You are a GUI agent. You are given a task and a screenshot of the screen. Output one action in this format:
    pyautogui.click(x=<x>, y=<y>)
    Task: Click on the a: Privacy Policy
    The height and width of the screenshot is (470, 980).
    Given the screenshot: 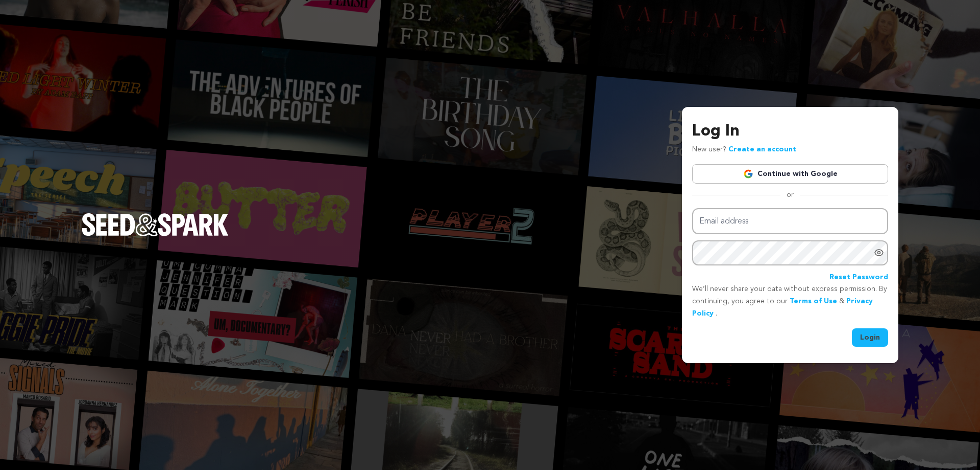 What is the action you would take?
    pyautogui.click(x=783, y=307)
    